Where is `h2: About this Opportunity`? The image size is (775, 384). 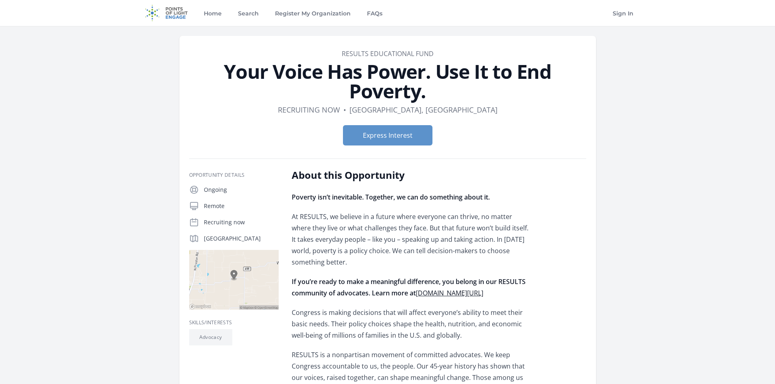
h2: About this Opportunity is located at coordinates (410, 175).